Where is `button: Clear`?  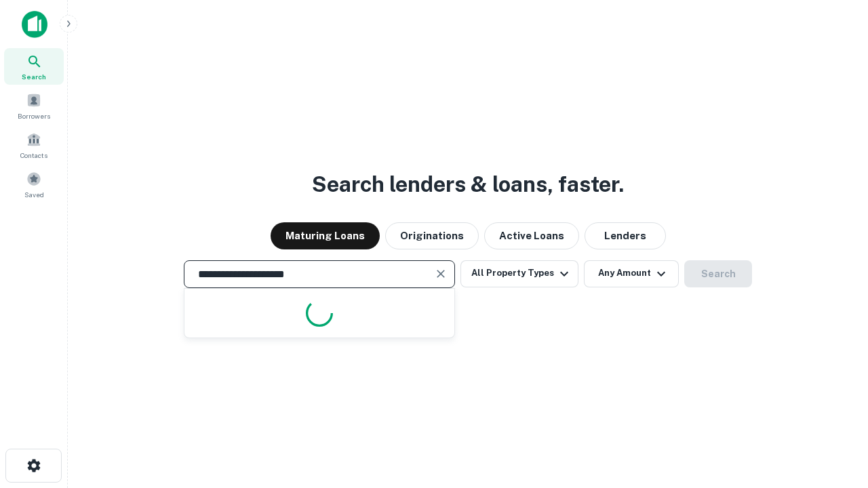 button: Clear is located at coordinates (440, 274).